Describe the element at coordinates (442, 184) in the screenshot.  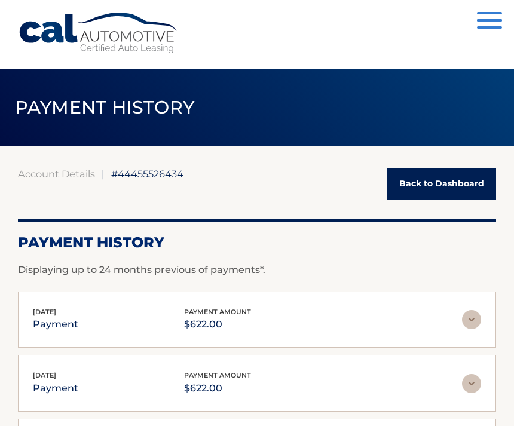
I see `a: Back to Dashboard` at that location.